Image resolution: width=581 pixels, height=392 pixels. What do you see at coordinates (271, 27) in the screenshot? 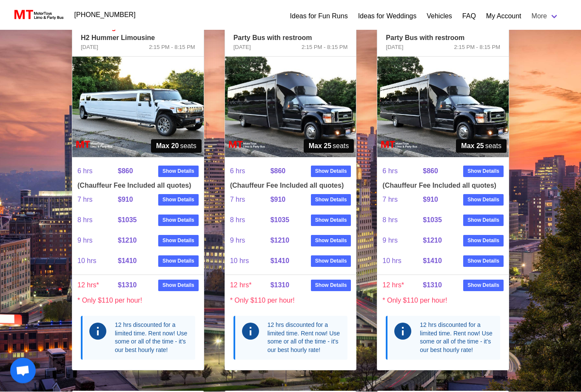
I see `em: Bubba` at bounding box center [271, 27].